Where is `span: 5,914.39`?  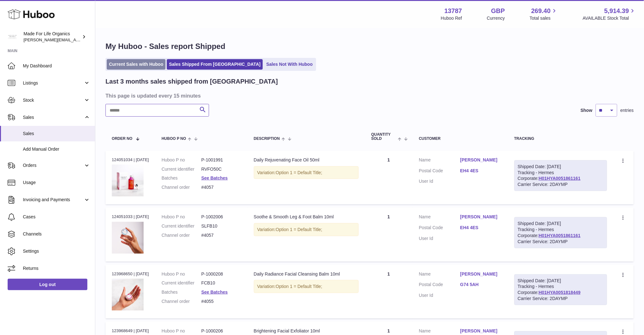
span: 5,914.39 is located at coordinates (617, 11).